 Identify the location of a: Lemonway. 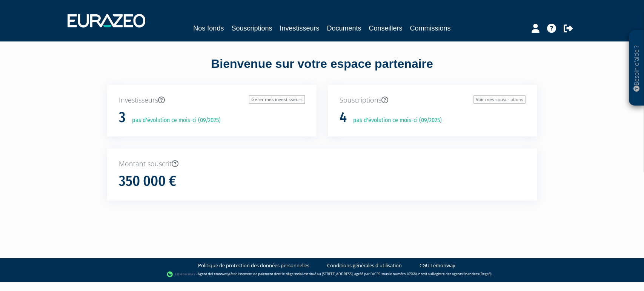
(221, 274).